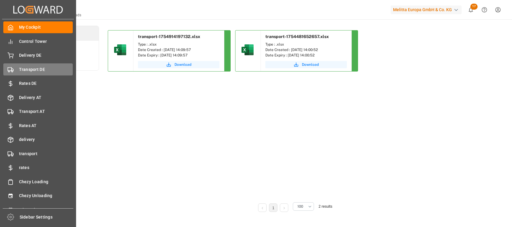  Describe the element at coordinates (300, 207) in the screenshot. I see `span: 100` at that location.